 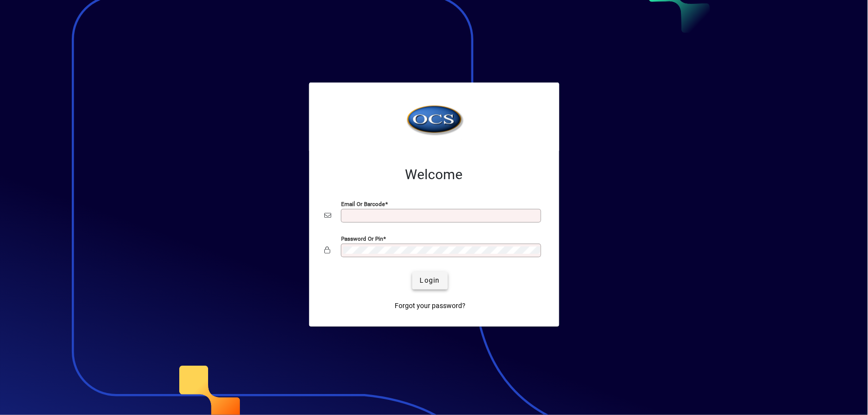 I want to click on button: Login, so click(x=430, y=281).